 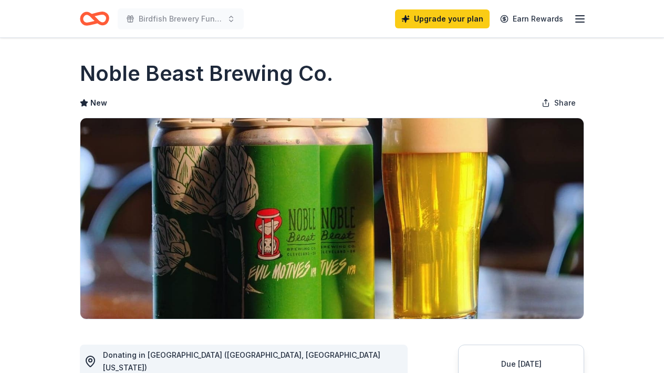 I want to click on span: New, so click(x=99, y=103).